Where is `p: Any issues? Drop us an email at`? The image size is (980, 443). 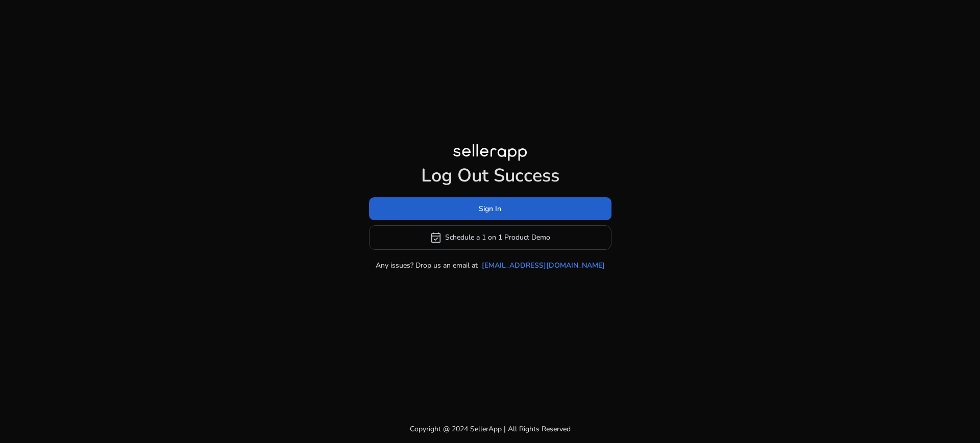
p: Any issues? Drop us an email at is located at coordinates (426, 265).